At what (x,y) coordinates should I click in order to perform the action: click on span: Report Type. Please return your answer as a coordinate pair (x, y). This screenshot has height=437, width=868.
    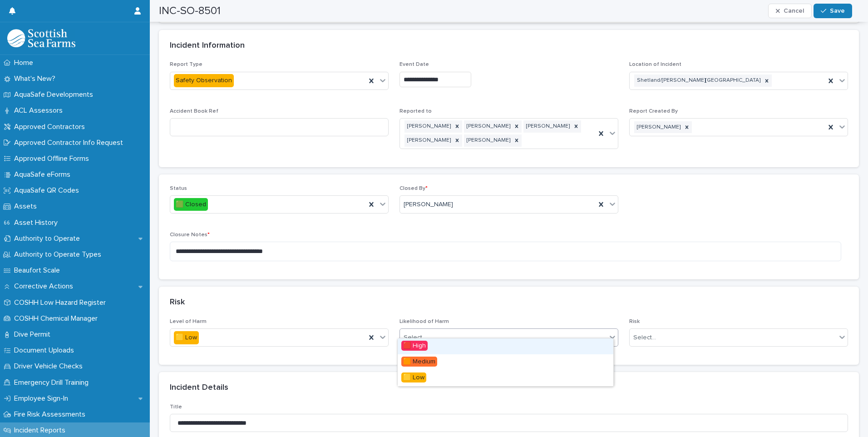
    Looking at the image, I should click on (186, 64).